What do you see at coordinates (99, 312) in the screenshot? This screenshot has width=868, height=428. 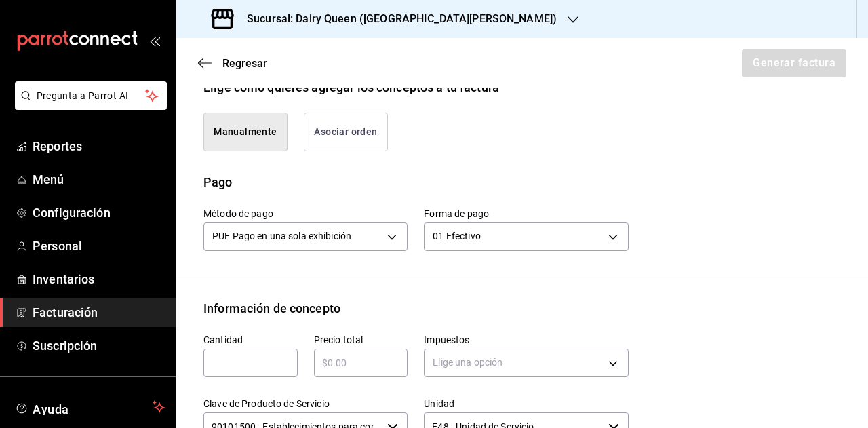 I see `span: Facturación` at bounding box center [99, 312].